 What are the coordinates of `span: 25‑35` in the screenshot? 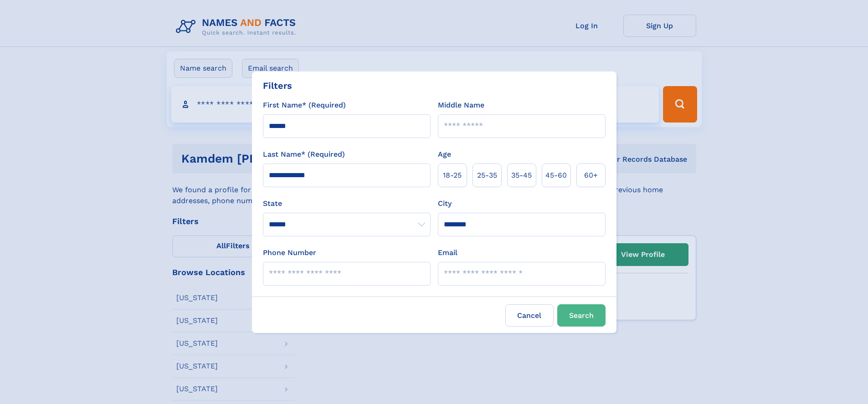 It's located at (487, 175).